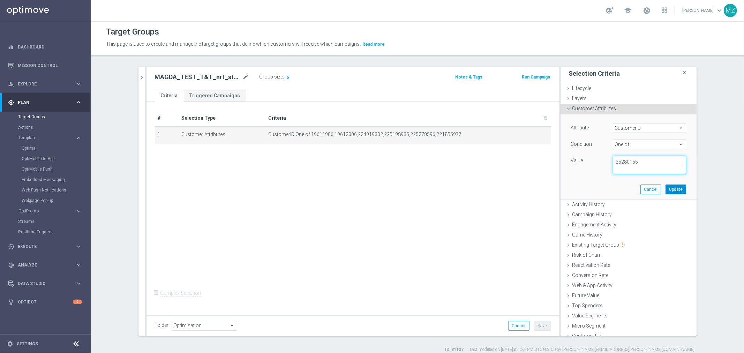 This screenshot has width=744, height=353. I want to click on div: play_circle_outline Execute keyboard_arrow_right, so click(45, 247).